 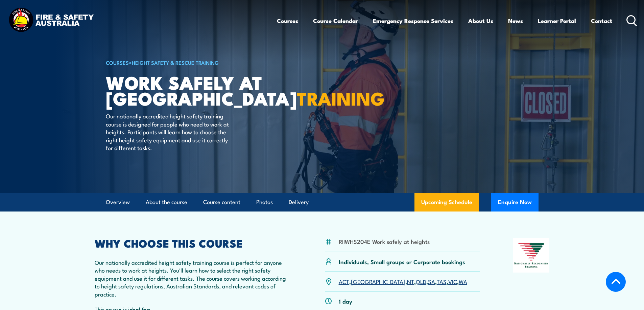 I want to click on strong: TRAINING, so click(x=341, y=98).